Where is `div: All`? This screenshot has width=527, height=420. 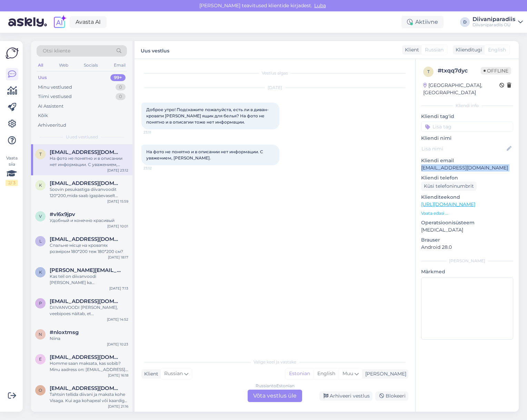
div: All is located at coordinates (40, 65).